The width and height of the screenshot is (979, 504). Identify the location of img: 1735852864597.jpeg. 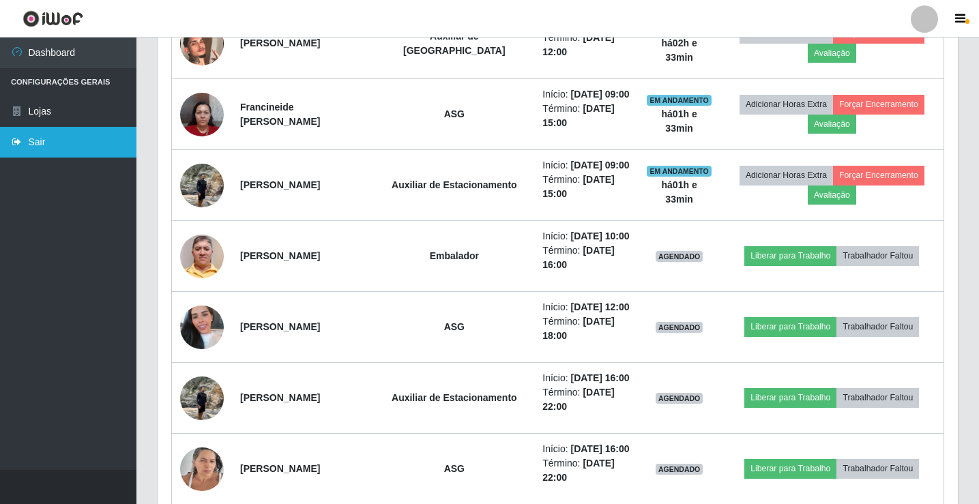
(202, 114).